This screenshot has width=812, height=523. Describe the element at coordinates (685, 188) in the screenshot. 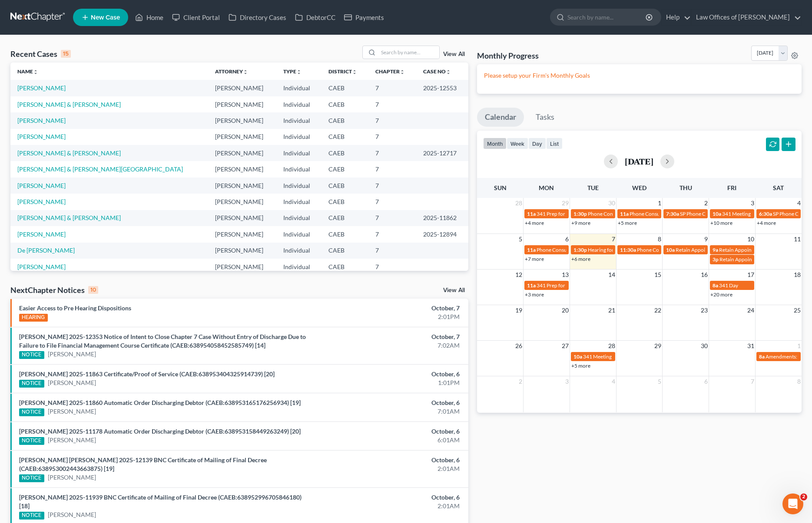

I see `span: Thu` at that location.